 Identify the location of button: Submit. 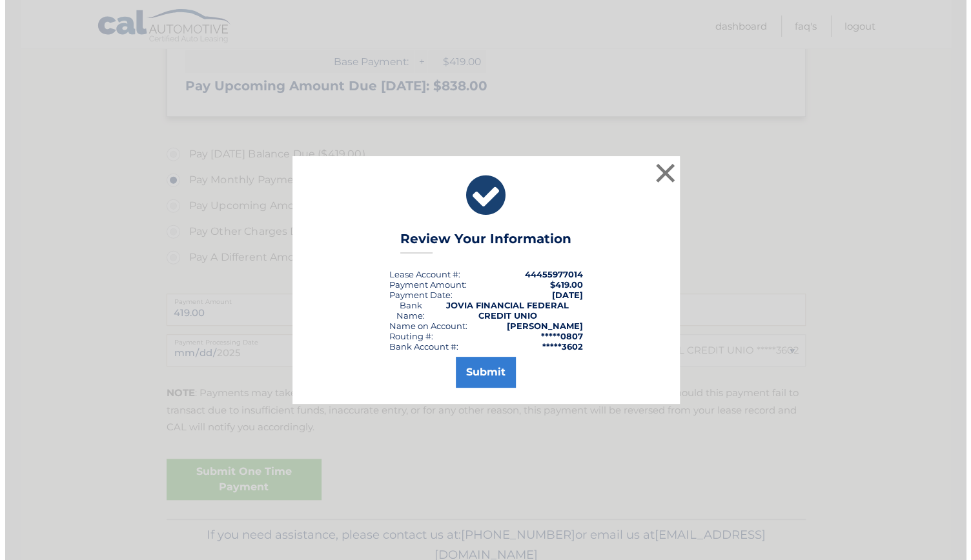
(480, 372).